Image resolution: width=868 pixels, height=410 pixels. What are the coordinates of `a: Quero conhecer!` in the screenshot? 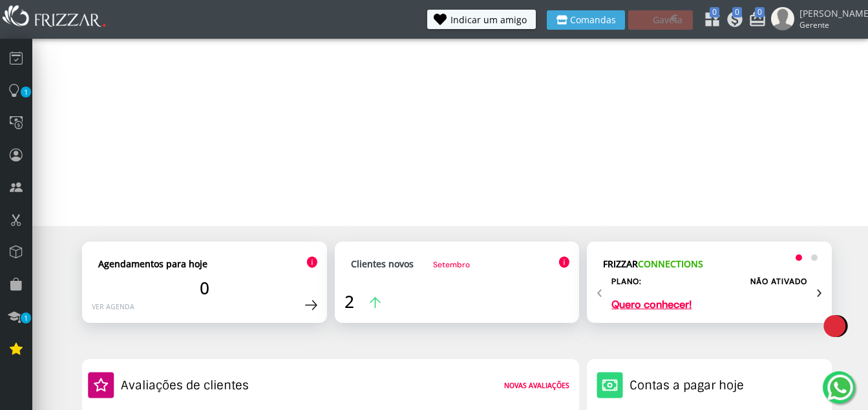 It's located at (652, 305).